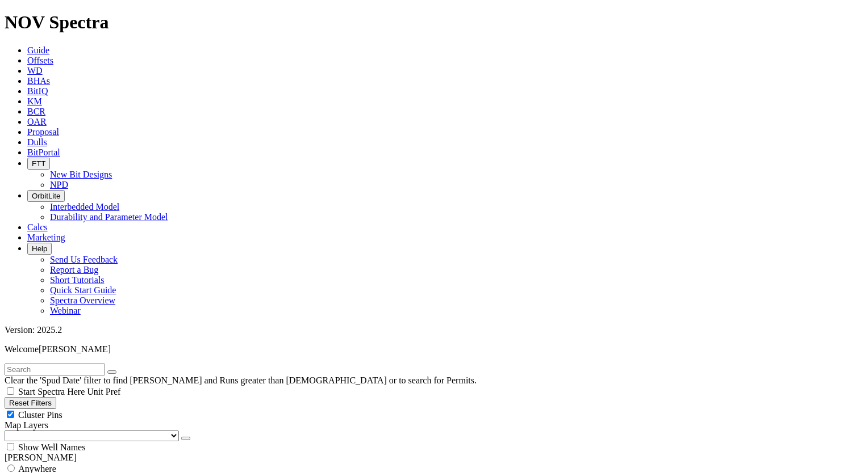 This screenshot has height=473, width=868. Describe the element at coordinates (38, 50) in the screenshot. I see `a: Guide` at that location.